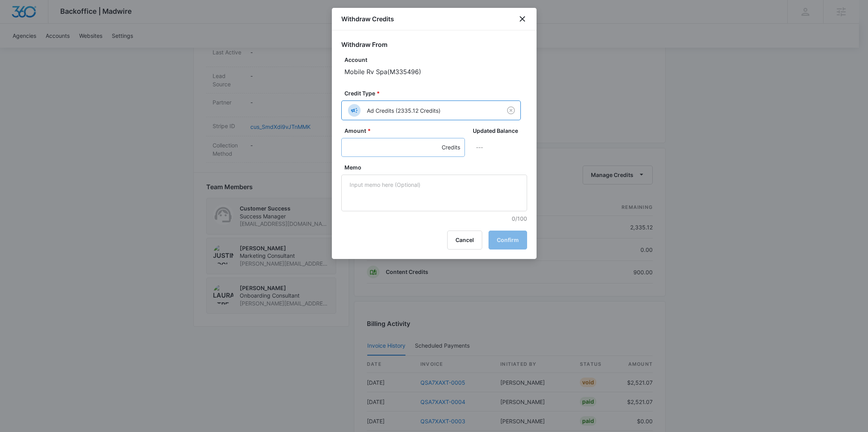 Image resolution: width=868 pixels, height=432 pixels. I want to click on h2: Withdraw From, so click(434, 45).